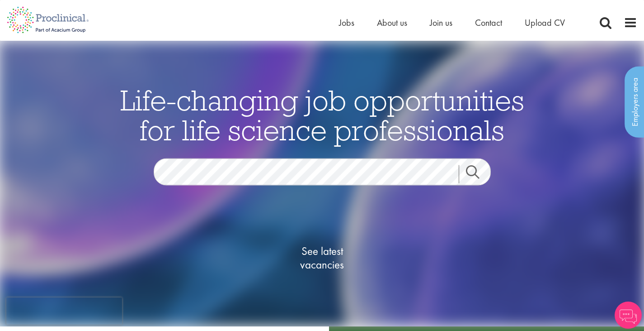  What do you see at coordinates (441, 23) in the screenshot?
I see `span: Join us` at bounding box center [441, 23].